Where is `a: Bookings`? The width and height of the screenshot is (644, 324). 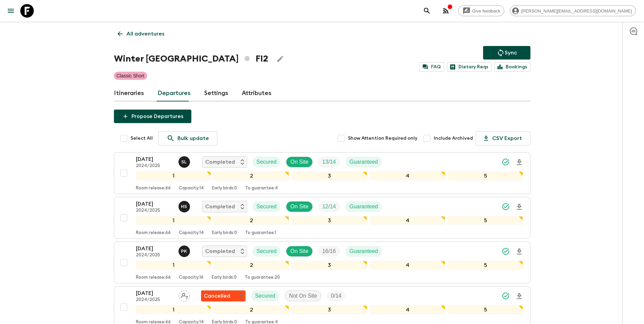 a: Bookings is located at coordinates (512, 67).